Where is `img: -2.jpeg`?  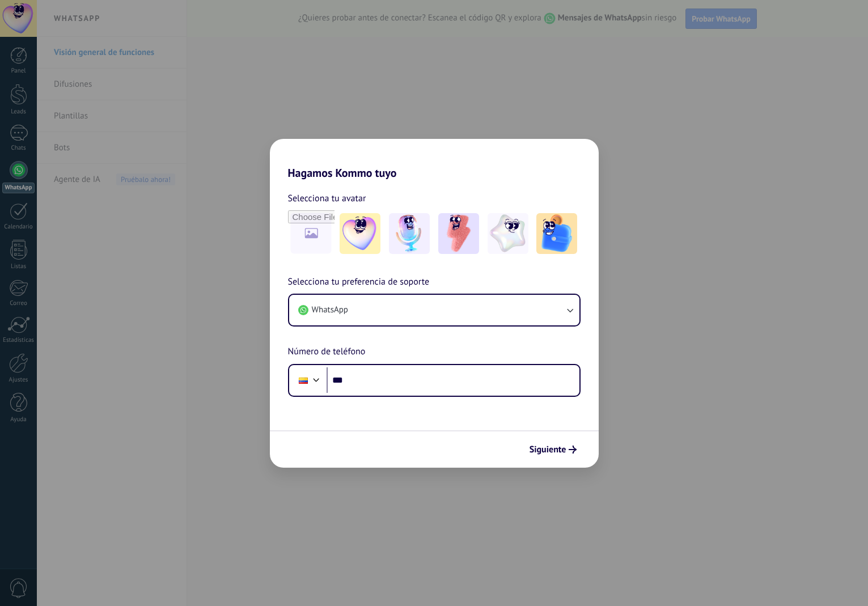 img: -2.jpeg is located at coordinates (409, 234).